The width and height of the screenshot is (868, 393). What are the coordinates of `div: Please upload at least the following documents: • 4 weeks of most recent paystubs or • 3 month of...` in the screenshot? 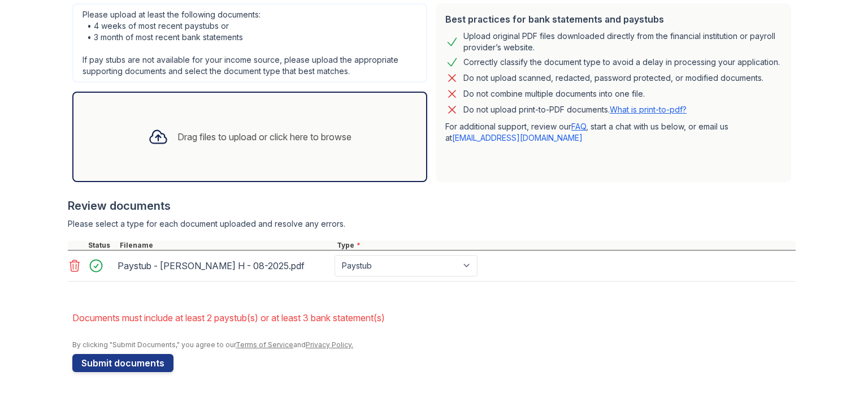 It's located at (250, 43).